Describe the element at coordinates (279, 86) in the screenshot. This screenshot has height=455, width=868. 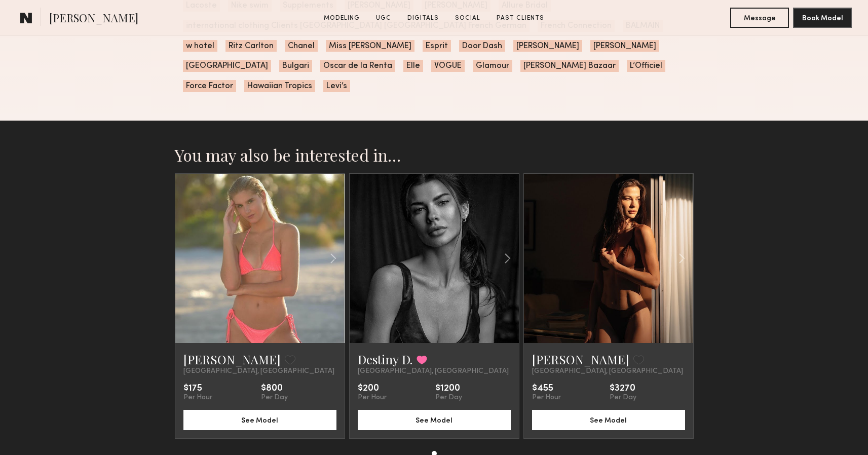
I see `span: Hawaiian Tropics` at that location.